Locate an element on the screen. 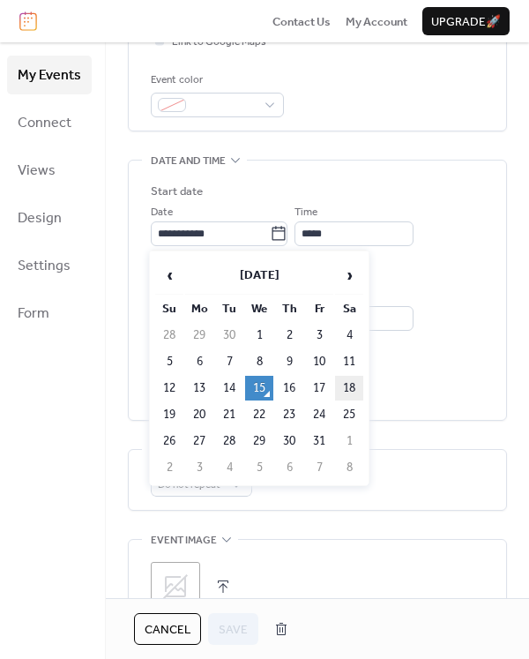 This screenshot has height=659, width=529. td: 18 is located at coordinates (349, 388).